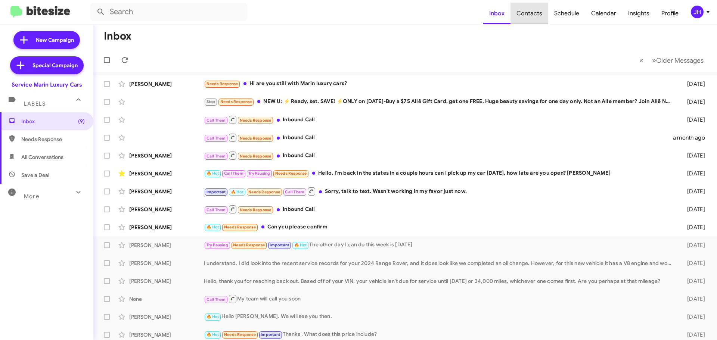  Describe the element at coordinates (440, 335) in the screenshot. I see `div: Thanks . What does this price include?` at that location.